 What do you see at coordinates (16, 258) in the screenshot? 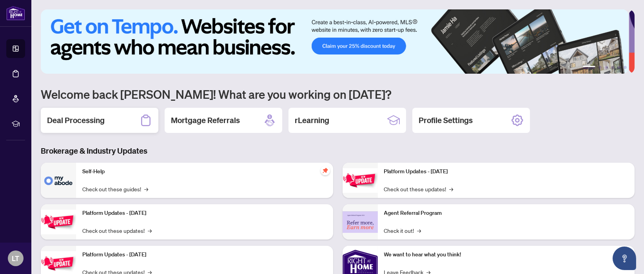
I see `span: LT` at bounding box center [16, 258].